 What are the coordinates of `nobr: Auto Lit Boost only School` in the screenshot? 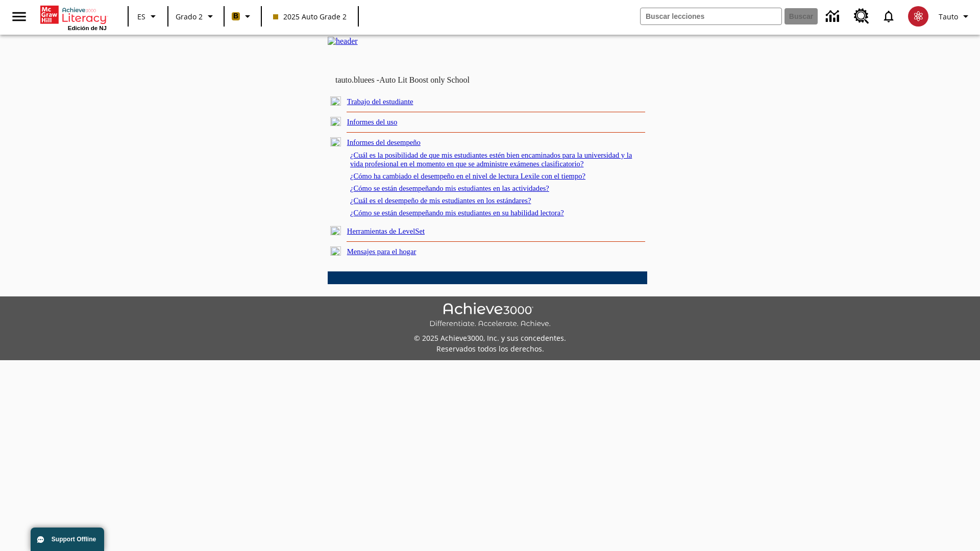 It's located at (424, 80).